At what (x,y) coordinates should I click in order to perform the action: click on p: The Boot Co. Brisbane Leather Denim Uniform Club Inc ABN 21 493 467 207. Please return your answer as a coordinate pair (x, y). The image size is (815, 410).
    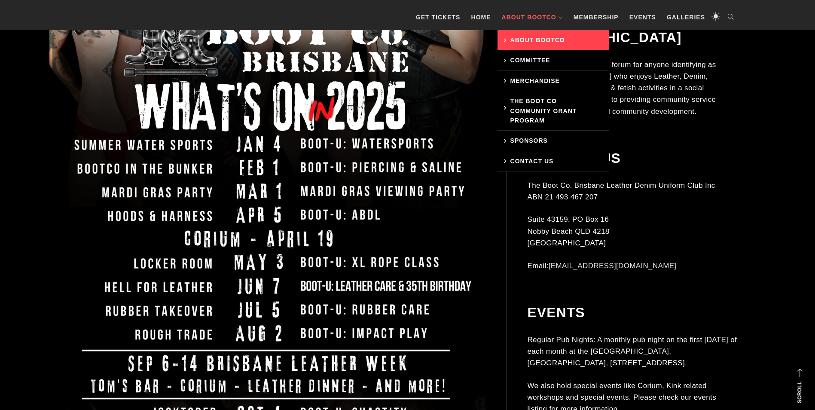
    Looking at the image, I should click on (633, 191).